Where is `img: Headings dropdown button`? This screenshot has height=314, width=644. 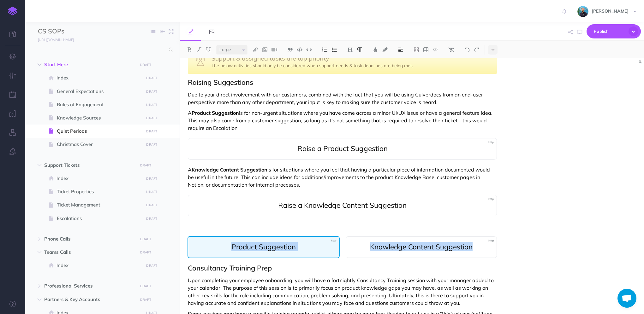
img: Headings dropdown button is located at coordinates (350, 49).